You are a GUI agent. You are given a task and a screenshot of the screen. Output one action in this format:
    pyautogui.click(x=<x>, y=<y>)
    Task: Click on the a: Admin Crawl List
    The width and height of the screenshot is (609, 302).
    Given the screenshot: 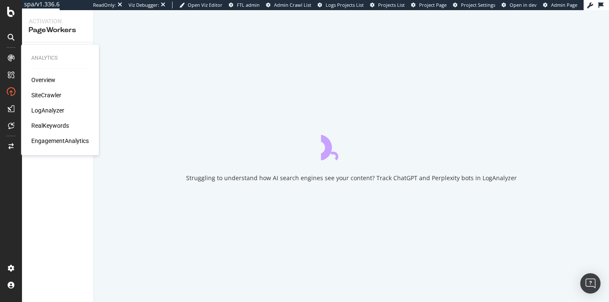 What is the action you would take?
    pyautogui.click(x=289, y=5)
    